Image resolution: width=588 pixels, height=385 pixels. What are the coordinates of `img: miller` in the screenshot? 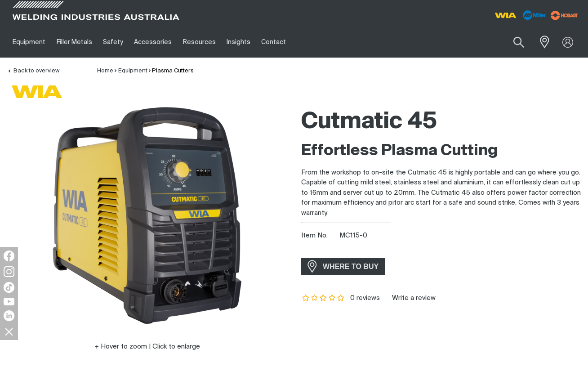 It's located at (564, 15).